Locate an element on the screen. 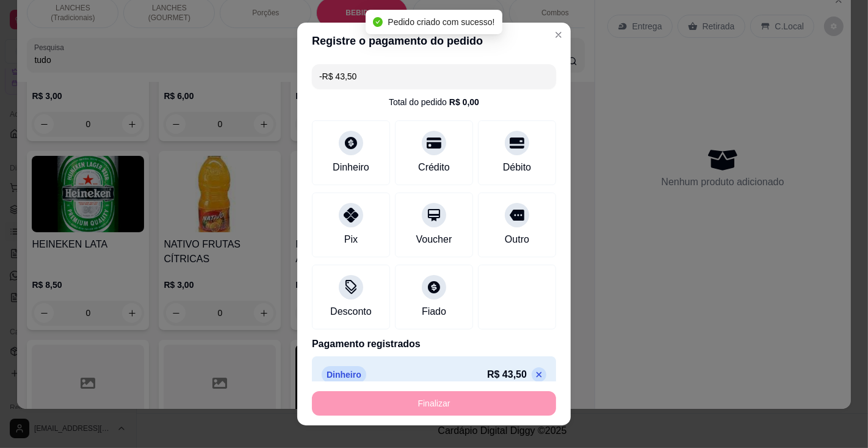 Image resolution: width=868 pixels, height=448 pixels. p: Pagamento registrados is located at coordinates (434, 344).